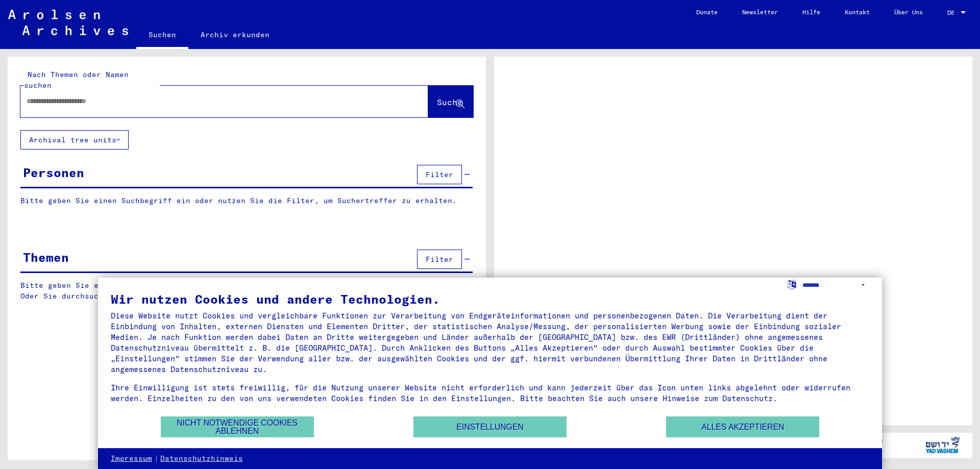 This screenshot has width=980, height=469. What do you see at coordinates (246, 200) in the screenshot?
I see `p: Bitte geben Sie einen Suchbegriff ein oder nutzen Sie die Filter, um Suchertreffer zu erhalten.` at bounding box center [246, 200].